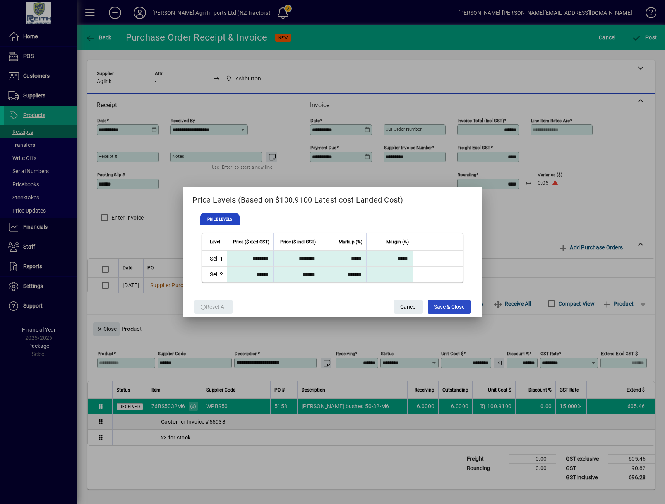  What do you see at coordinates (408, 307) in the screenshot?
I see `span: Cancel` at bounding box center [408, 307].